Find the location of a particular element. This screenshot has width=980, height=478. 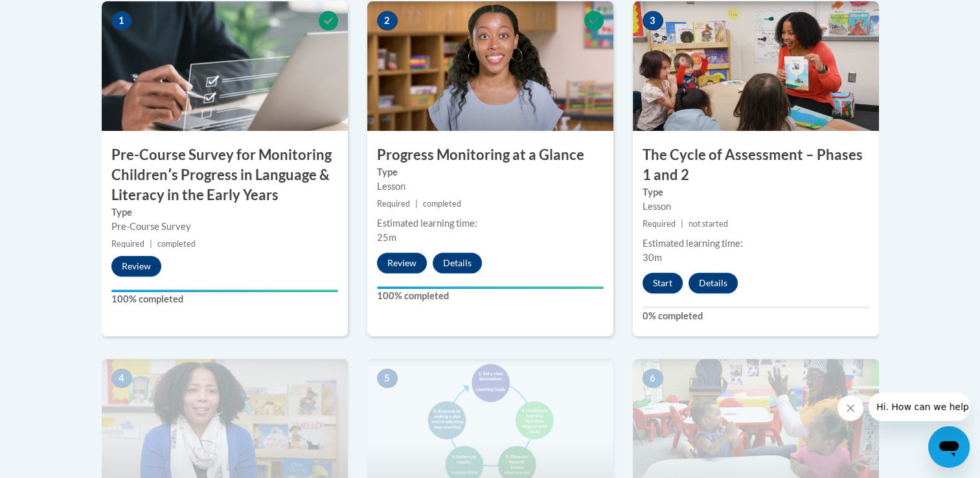

span: 25m is located at coordinates (387, 237).